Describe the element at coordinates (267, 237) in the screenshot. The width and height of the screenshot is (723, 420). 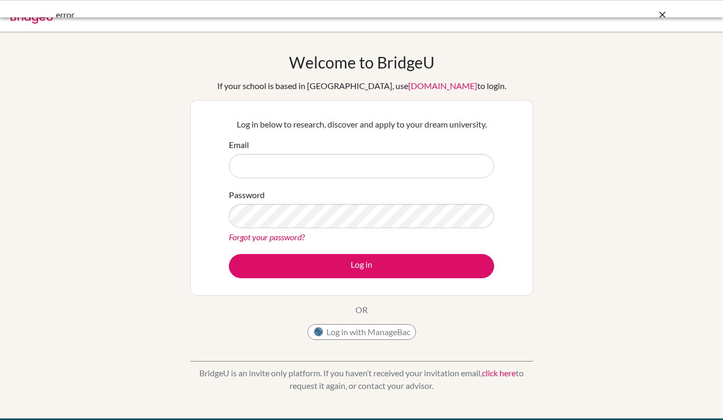
I see `a: Forgot your password?` at that location.